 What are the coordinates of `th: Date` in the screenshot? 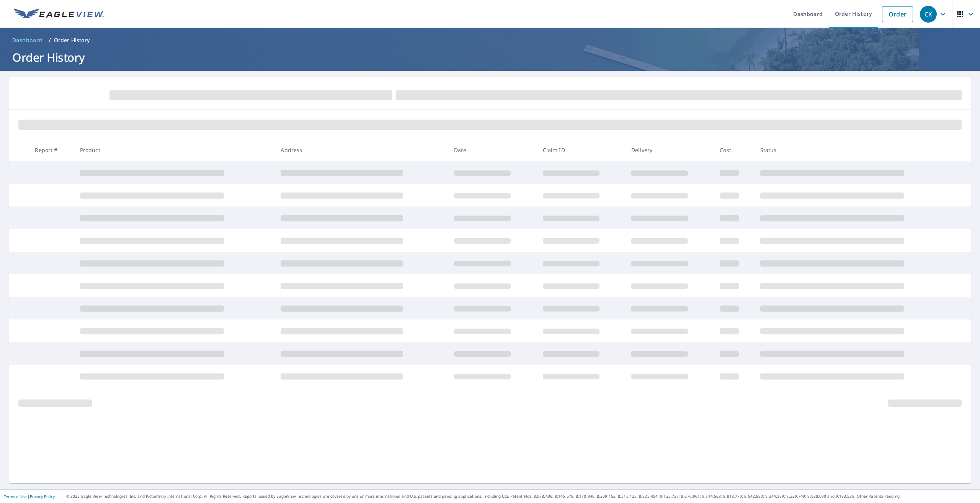 It's located at (492, 150).